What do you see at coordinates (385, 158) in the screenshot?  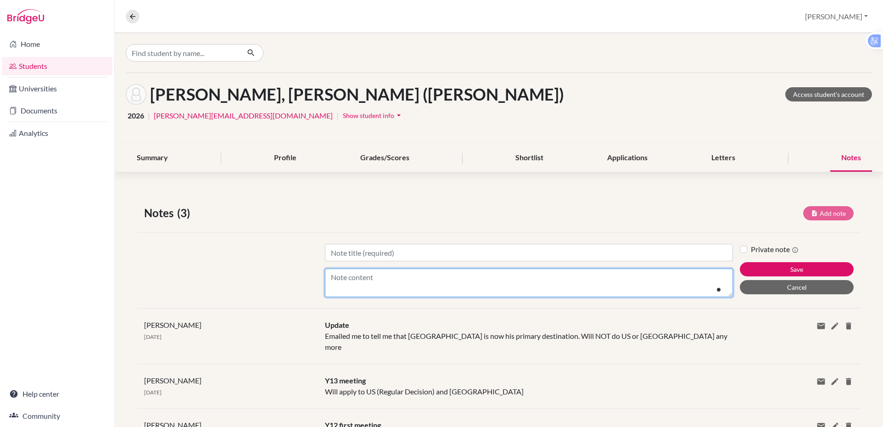 I see `div: Grades/Scores` at bounding box center [385, 158].